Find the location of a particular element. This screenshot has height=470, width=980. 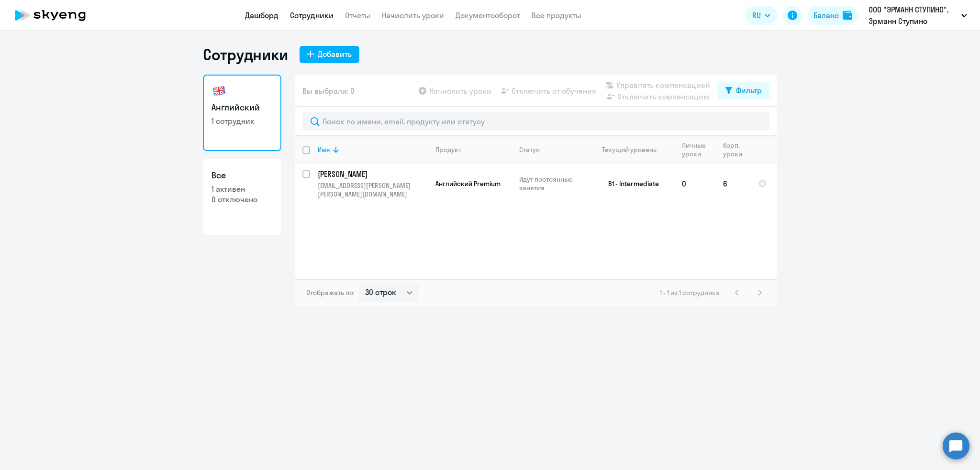

input: Поиск по имени, email, продукту или статусу is located at coordinates (536, 121).